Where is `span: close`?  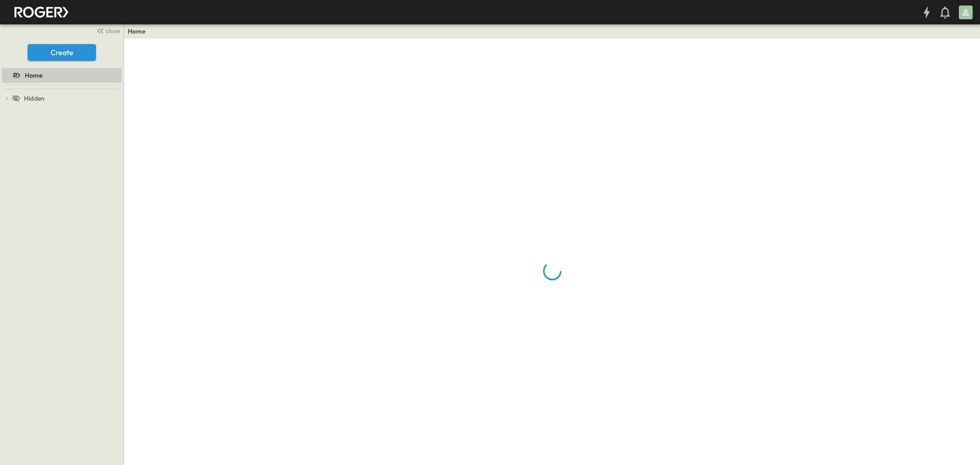
span: close is located at coordinates (113, 31).